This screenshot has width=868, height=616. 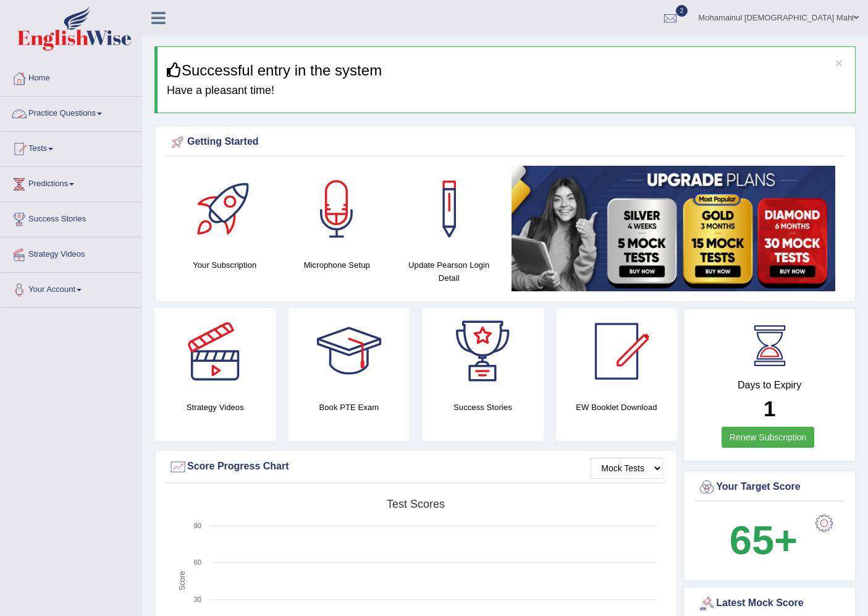 What do you see at coordinates (198, 562) in the screenshot?
I see `text: 60` at bounding box center [198, 562].